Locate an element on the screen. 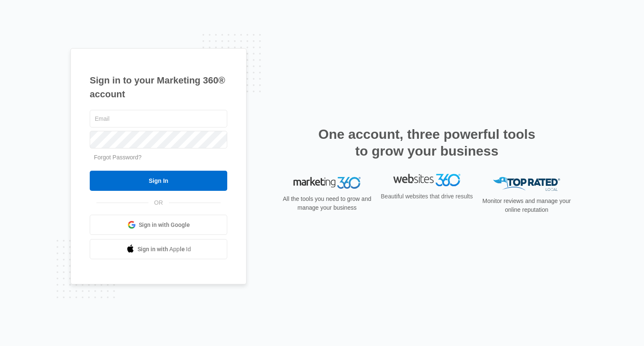  img: Top Rated Local is located at coordinates (527, 184).